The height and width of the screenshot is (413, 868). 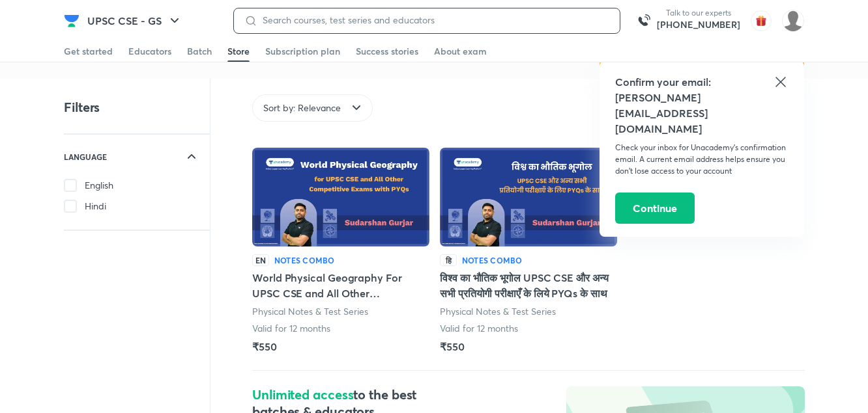 I want to click on h5: World Physical Geography For UPSC CSE and All Other Competitive Exams with PYQs, so click(x=340, y=286).